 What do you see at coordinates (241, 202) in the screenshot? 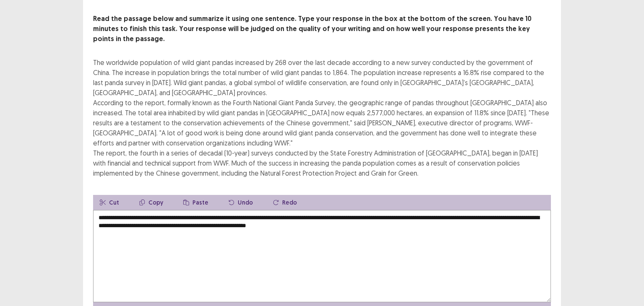
I see `button: Undo` at bounding box center [241, 202].